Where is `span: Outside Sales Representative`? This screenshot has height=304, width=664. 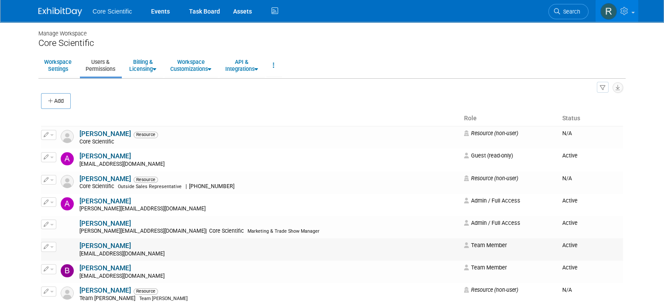
span: Outside Sales Representative is located at coordinates (150, 186).